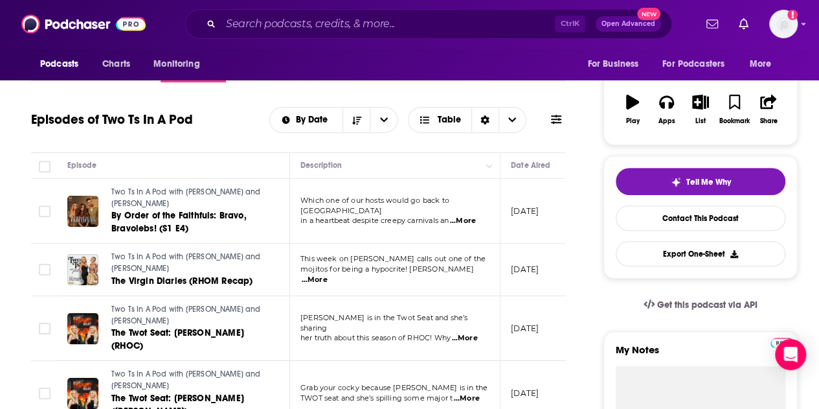 The width and height of the screenshot is (819, 409). I want to click on a: Podchaser - Follow, Share and Rate Podcasts, so click(84, 24).